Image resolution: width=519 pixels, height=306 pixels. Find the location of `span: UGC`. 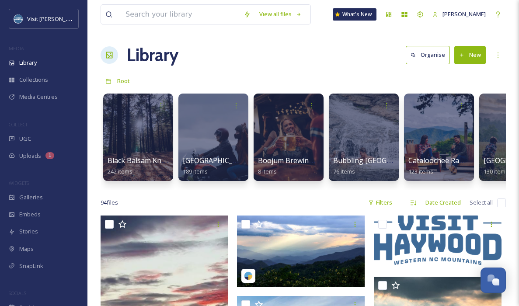

span: UGC is located at coordinates (25, 138).